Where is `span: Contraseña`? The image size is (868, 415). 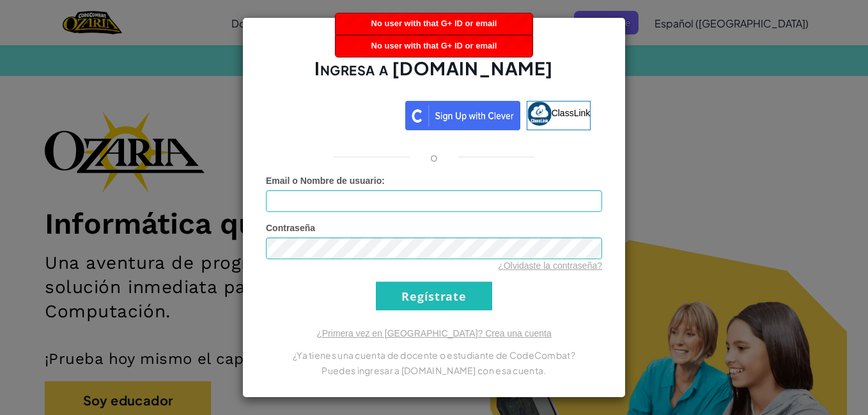
span: Contraseña is located at coordinates (291, 228).